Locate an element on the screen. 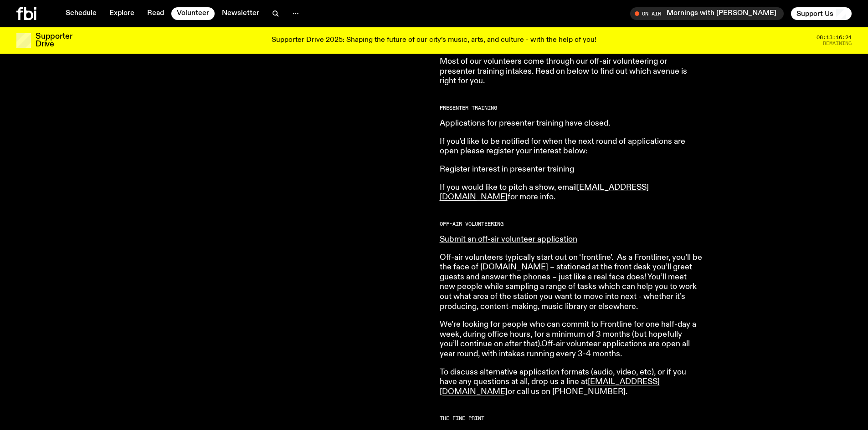  p: To discuss alternative application formats (audio, video, etc), or if you have any questions at a... is located at coordinates (571, 382).